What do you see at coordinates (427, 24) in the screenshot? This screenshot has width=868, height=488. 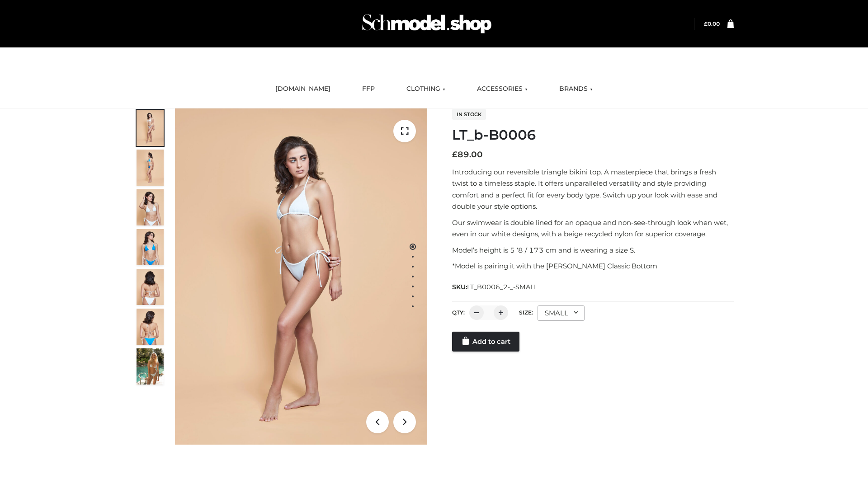 I see `a: Schmodel Admin 964` at bounding box center [427, 24].